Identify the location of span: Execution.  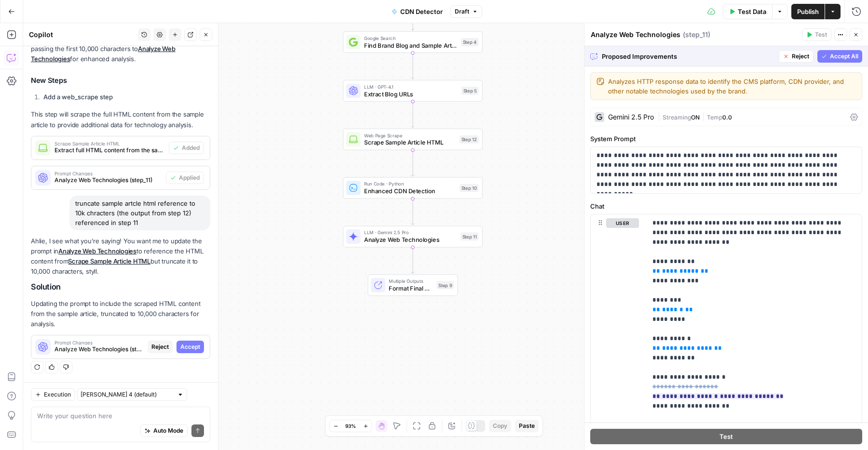
(57, 395).